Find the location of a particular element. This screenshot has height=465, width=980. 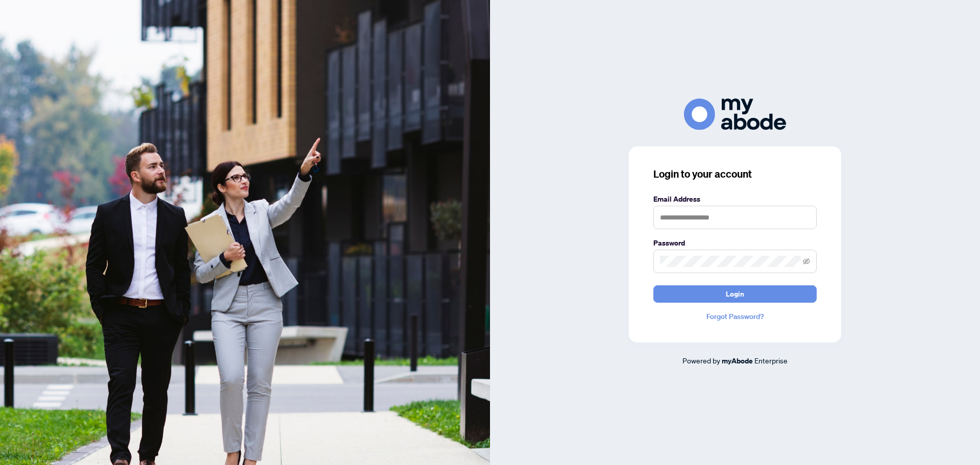

a: Forgot Password? is located at coordinates (735, 316).